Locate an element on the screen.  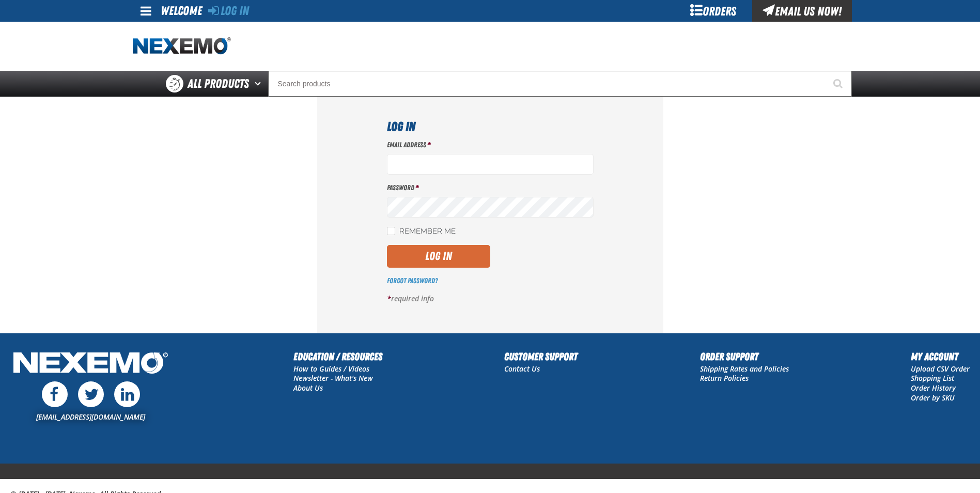
a: How to Guides / Videos is located at coordinates (331, 369).